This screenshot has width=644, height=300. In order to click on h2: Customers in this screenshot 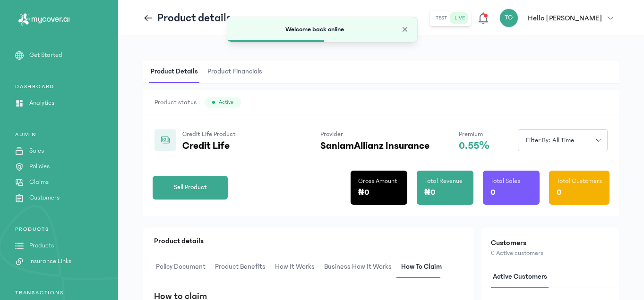, I will do `click(550, 243)`.